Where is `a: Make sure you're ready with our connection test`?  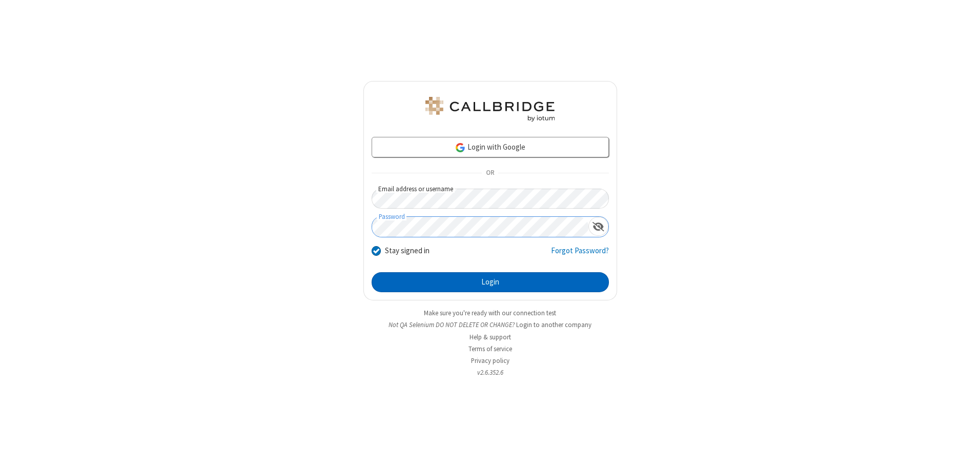
a: Make sure you're ready with our connection test is located at coordinates (490, 313).